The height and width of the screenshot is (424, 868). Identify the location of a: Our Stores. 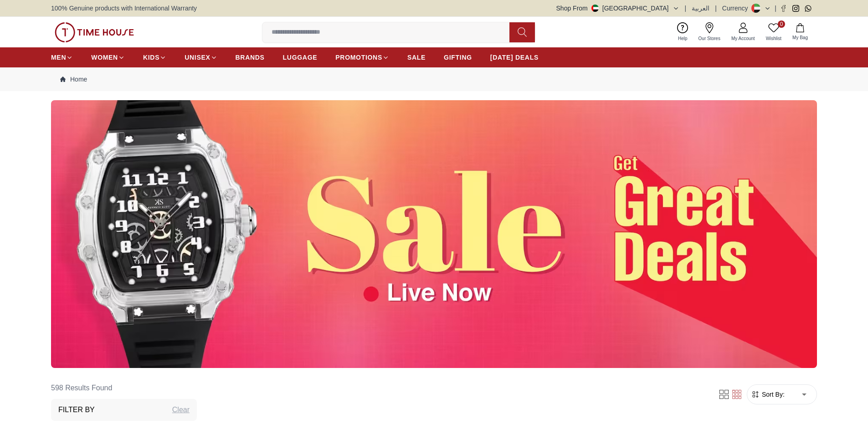
(709, 32).